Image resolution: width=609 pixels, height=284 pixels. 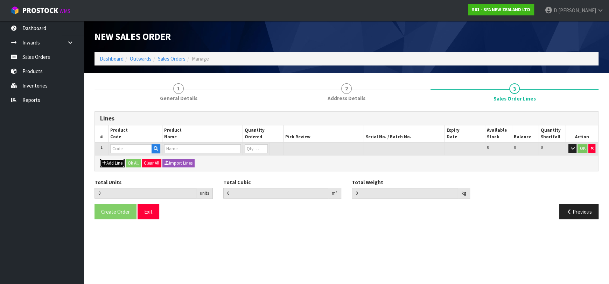 I want to click on h3: Lines, so click(x=347, y=118).